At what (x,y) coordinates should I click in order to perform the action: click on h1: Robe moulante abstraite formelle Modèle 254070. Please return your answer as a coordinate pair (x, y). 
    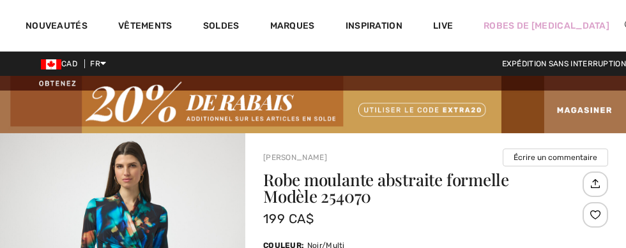
    Looking at the image, I should click on (421, 188).